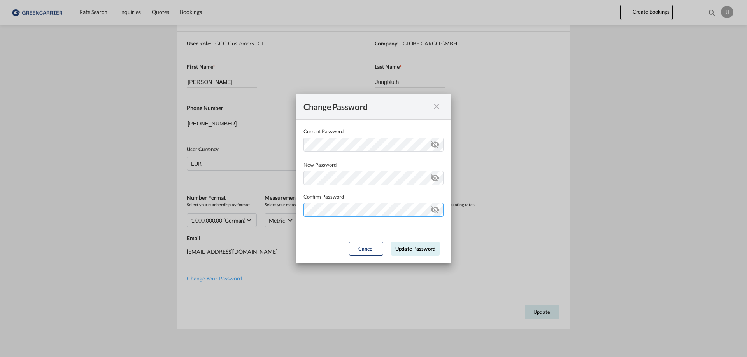 The width and height of the screenshot is (747, 357). Describe the element at coordinates (373, 197) in the screenshot. I see `label: Confirm Password` at that location.